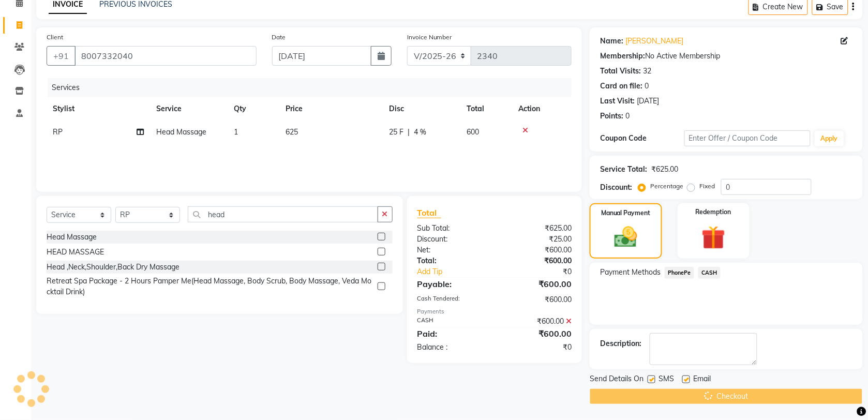  Describe the element at coordinates (621, 86) in the screenshot. I see `div: Card on file:` at that location.